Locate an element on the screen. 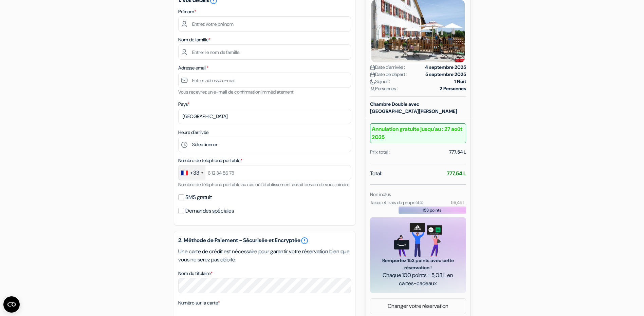 Image resolution: width=644 pixels, height=316 pixels. h5: 2. Méthode de Paiement - Sécurisée et Encryptée is located at coordinates (264, 241).